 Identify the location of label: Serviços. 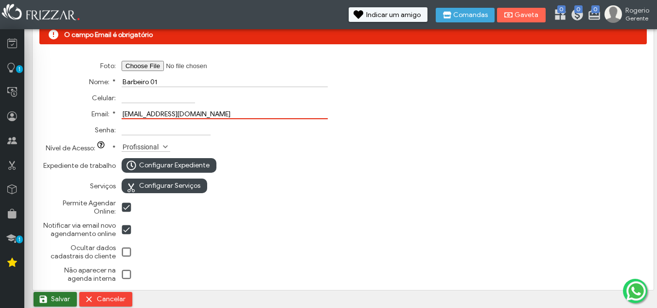
(103, 186).